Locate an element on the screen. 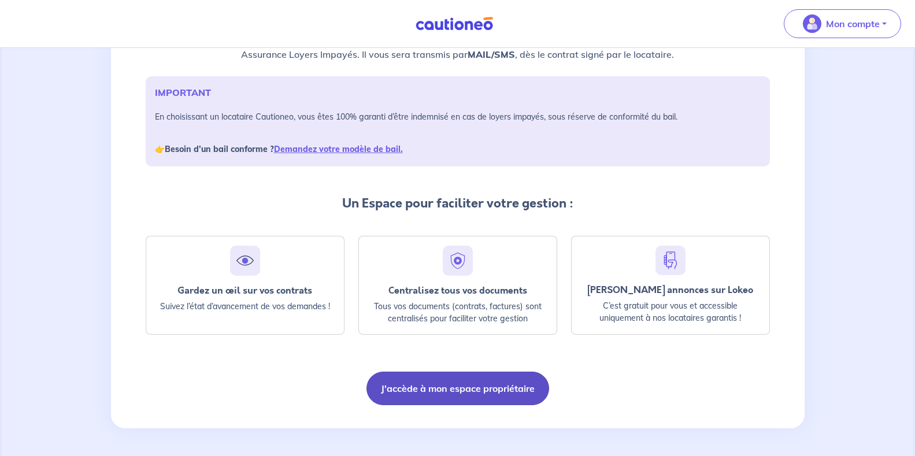  div: Centralisez tous vos documents is located at coordinates (458, 290).